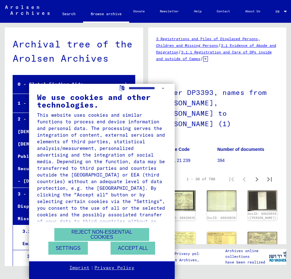  I want to click on div: We use cookies and other technologies., so click(102, 101).